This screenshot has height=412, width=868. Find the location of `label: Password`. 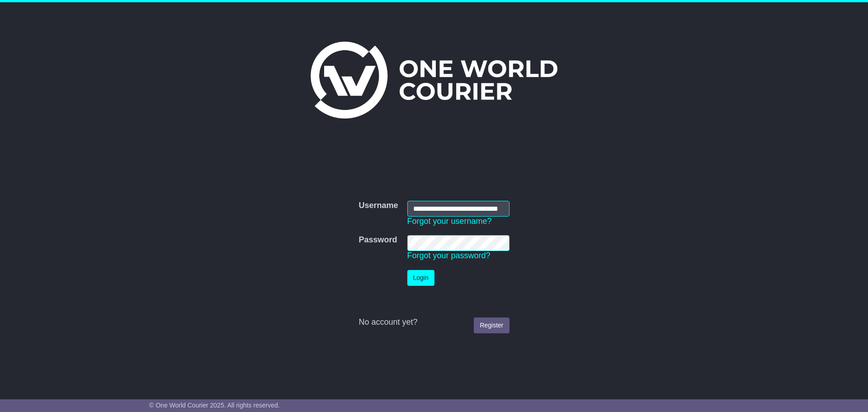

label: Password is located at coordinates (378, 240).